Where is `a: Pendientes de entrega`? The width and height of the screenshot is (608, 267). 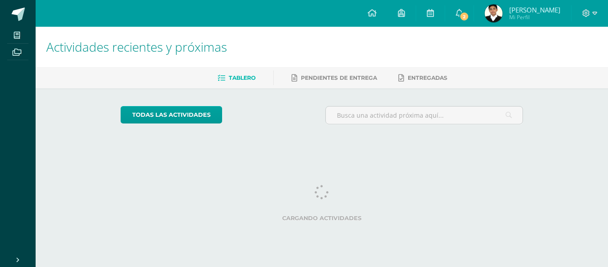
a: Pendientes de entrega is located at coordinates (334, 78).